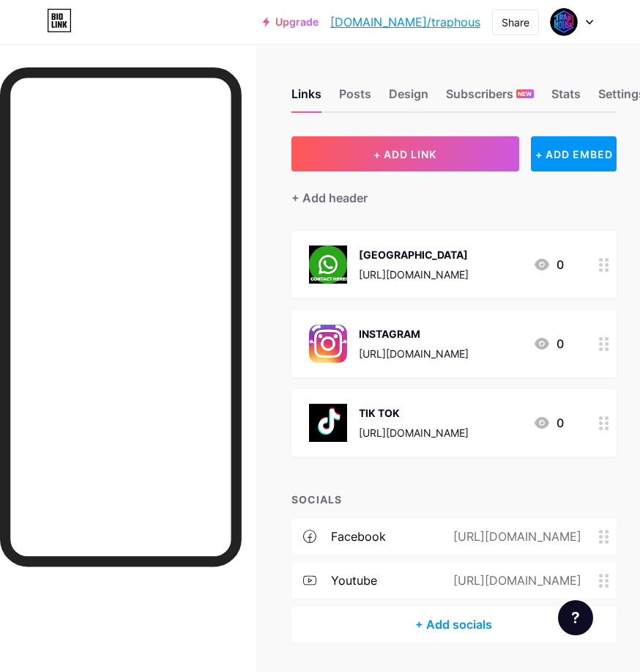  What do you see at coordinates (409, 98) in the screenshot?
I see `div: Design` at bounding box center [409, 98].